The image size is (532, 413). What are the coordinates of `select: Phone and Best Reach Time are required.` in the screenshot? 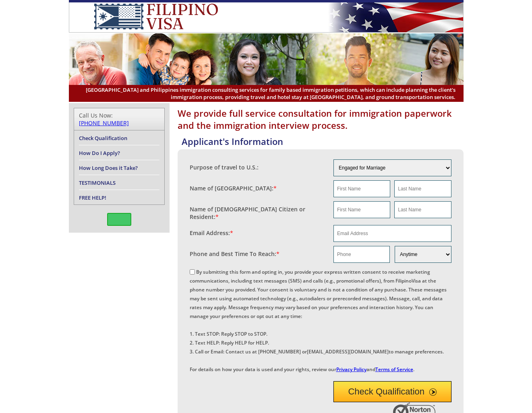 It's located at (423, 254).